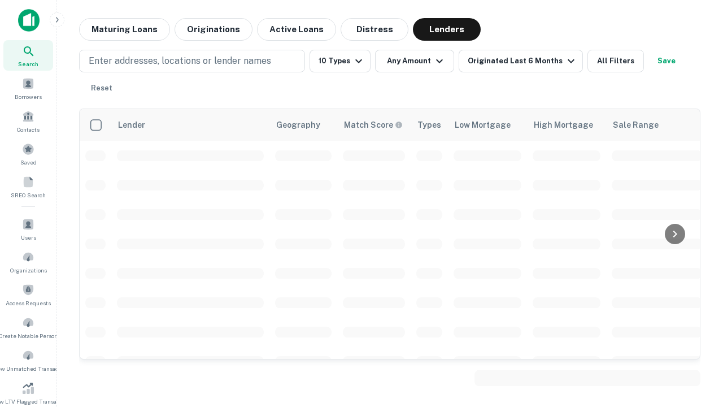 The width and height of the screenshot is (723, 407). I want to click on a: SREO Search, so click(28, 186).